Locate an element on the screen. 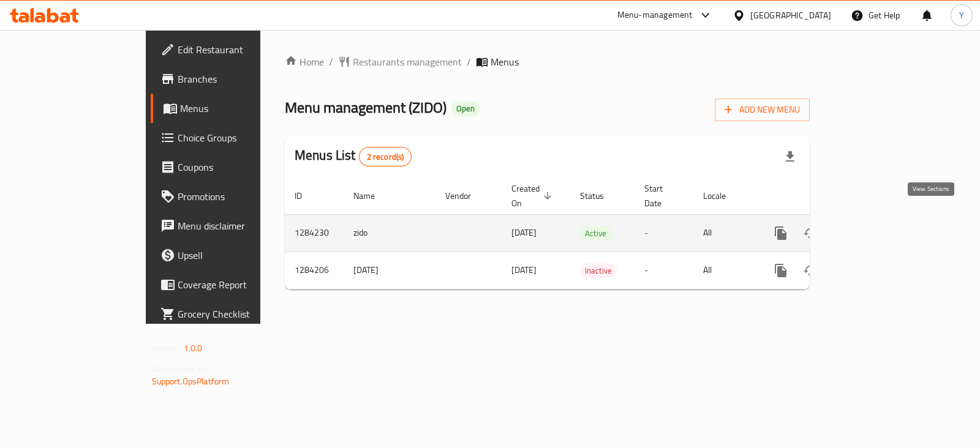 The height and width of the screenshot is (448, 980). a: Menu disclaimer is located at coordinates (230, 226).